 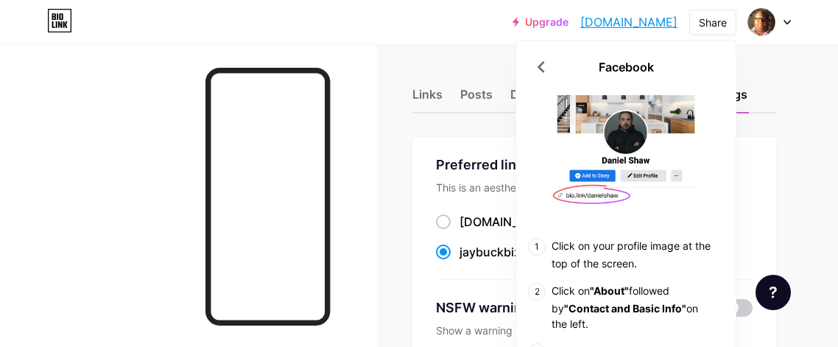 What do you see at coordinates (609, 290) in the screenshot?
I see `b: "About"` at bounding box center [609, 290].